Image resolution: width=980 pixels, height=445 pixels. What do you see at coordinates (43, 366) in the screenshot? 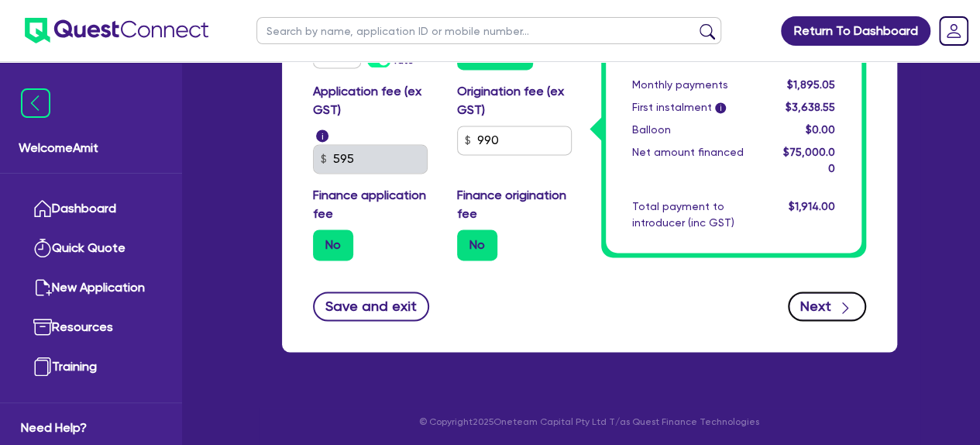
I see `img: training` at bounding box center [43, 366].